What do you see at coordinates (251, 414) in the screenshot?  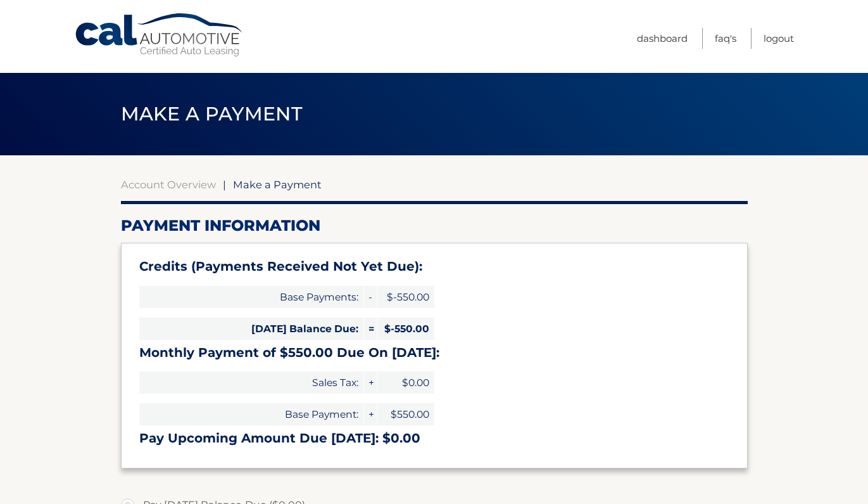 I see `span: Base Payment:` at bounding box center [251, 414].